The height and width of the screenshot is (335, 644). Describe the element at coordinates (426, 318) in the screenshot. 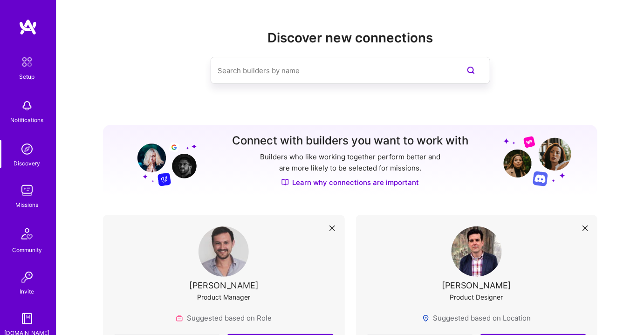

I see `img: Locations icon` at that location.